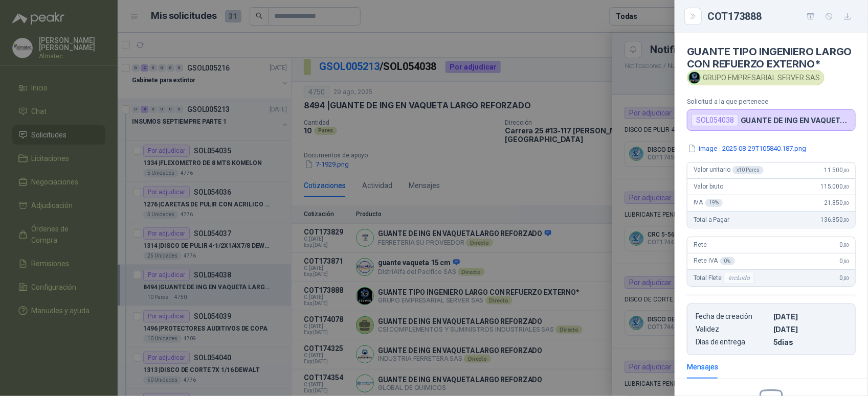 The height and width of the screenshot is (396, 868). I want to click on button: image - 2025-08-29T105840.187.png, so click(747, 148).